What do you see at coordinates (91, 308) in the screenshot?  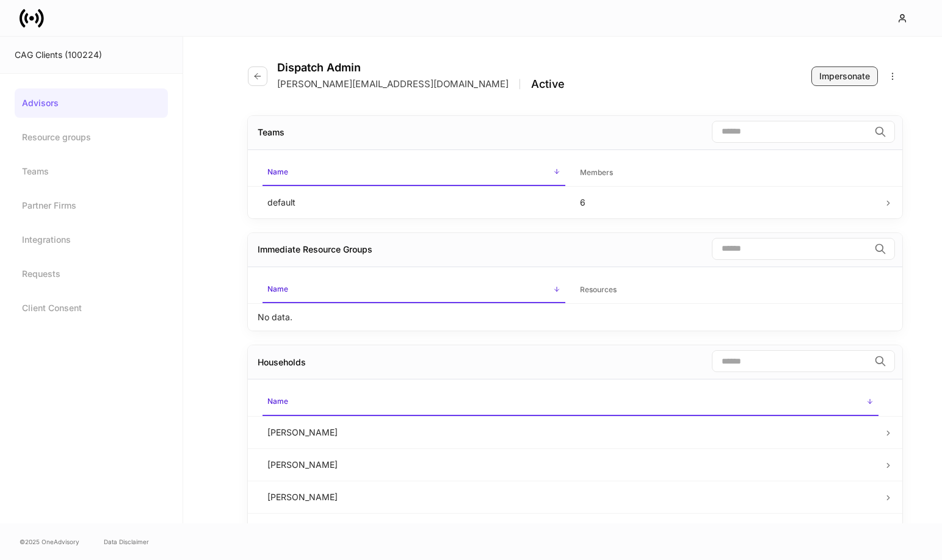 I see `a: Client Consent` at bounding box center [91, 308].